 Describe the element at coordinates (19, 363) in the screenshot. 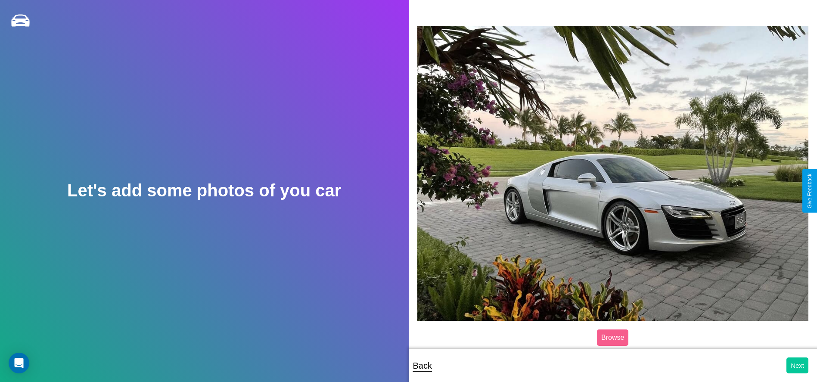

I see `div: Open Intercom Messenger` at that location.